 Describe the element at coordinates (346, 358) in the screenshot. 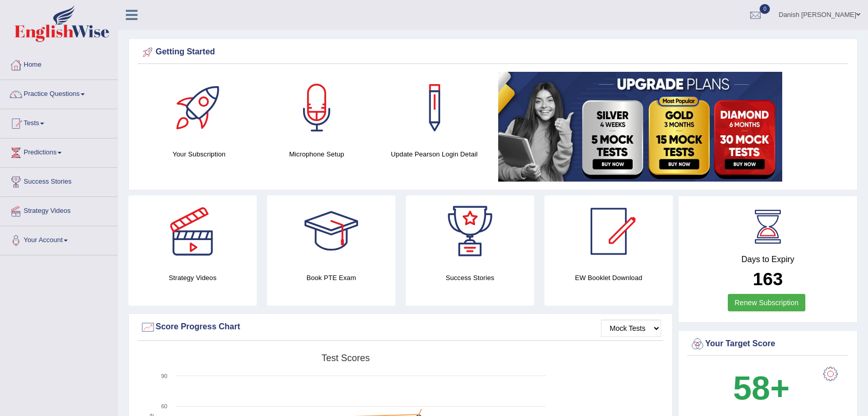

I see `tspan: Test scores` at that location.